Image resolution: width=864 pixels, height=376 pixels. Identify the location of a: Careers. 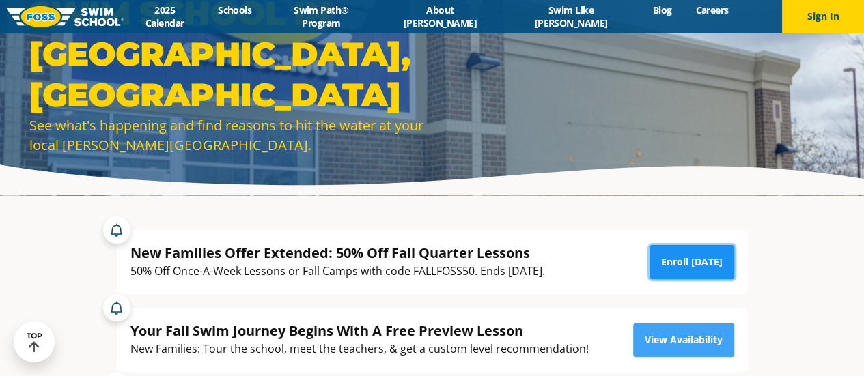
(711, 10).